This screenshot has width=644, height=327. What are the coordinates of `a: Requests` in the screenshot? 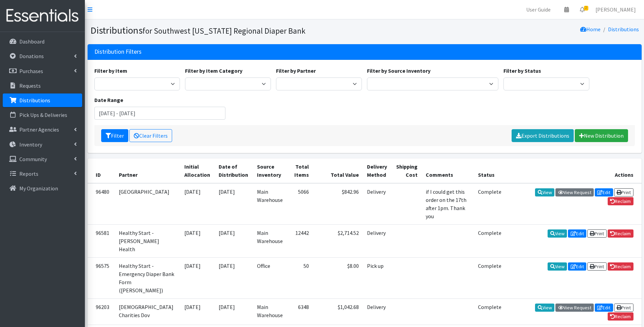 It's located at (42, 86).